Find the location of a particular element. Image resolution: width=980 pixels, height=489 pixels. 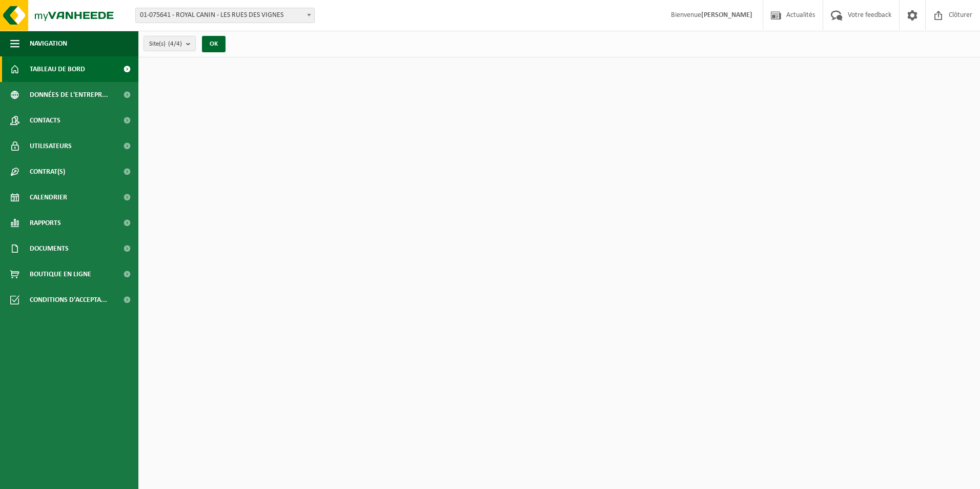

span: Tableau de bord is located at coordinates (57, 69).